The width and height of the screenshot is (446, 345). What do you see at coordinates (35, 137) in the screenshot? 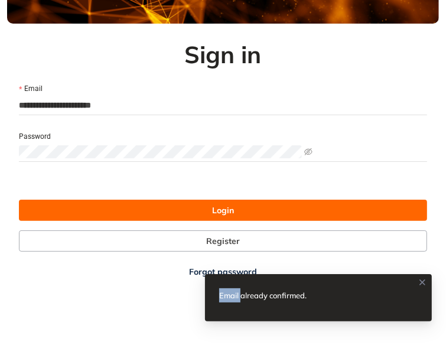
I see `label: Password` at bounding box center [35, 137].